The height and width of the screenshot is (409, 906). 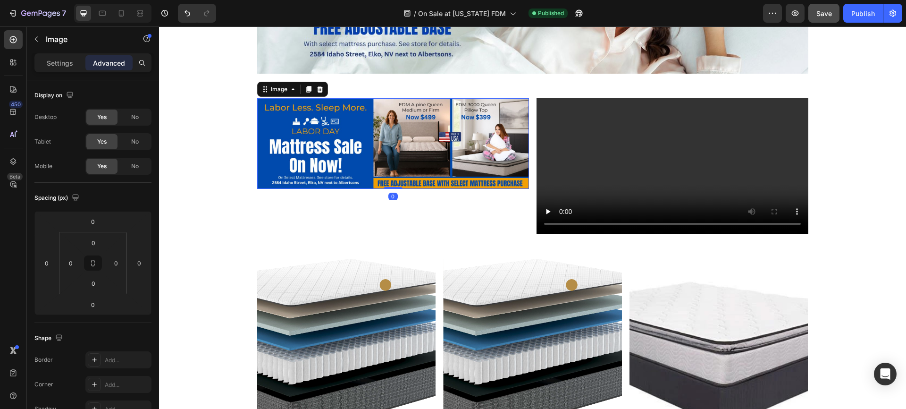 I want to click on video: Video, so click(x=514, y=140).